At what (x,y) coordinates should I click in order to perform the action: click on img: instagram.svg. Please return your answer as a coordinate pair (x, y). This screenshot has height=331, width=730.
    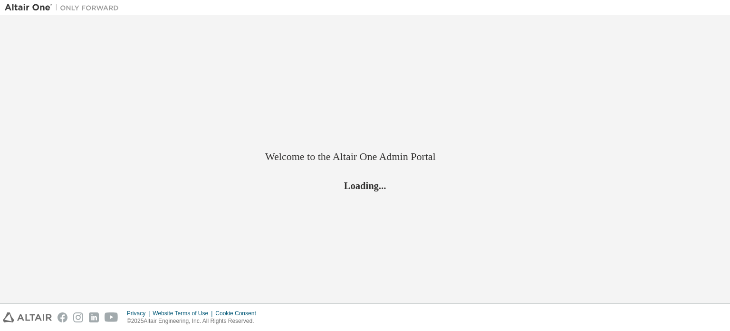
    Looking at the image, I should click on (78, 317).